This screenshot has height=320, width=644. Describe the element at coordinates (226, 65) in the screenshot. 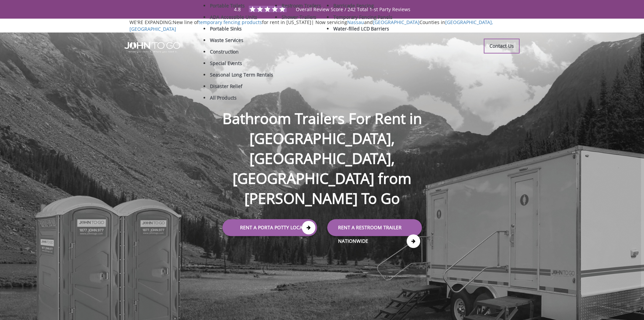

I see `a: Special Events` at that location.